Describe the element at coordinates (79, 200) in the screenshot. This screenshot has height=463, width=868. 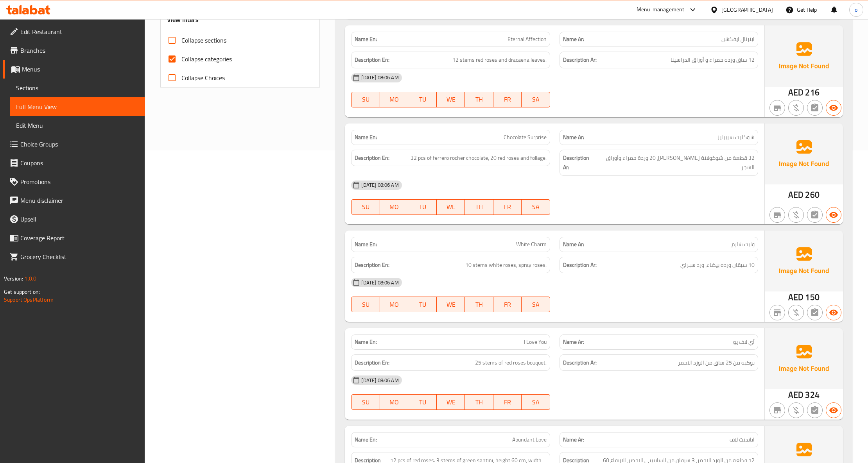
I see `span: Menu disclaimer` at that location.